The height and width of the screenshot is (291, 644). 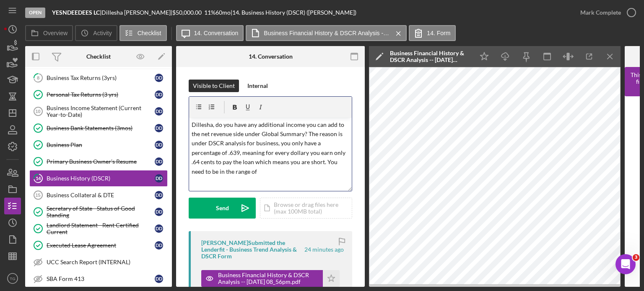 I want to click on div: Business Income Statement (Current Year-to-Date), so click(x=100, y=112).